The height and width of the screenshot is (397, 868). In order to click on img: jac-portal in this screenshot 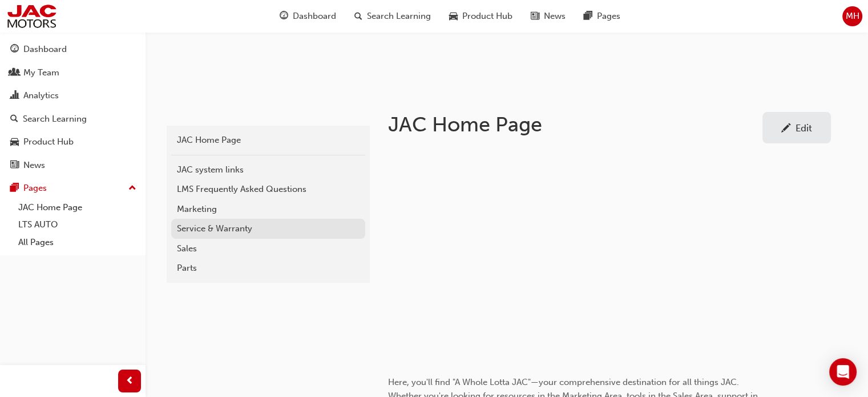, I will do `click(32, 16)`.